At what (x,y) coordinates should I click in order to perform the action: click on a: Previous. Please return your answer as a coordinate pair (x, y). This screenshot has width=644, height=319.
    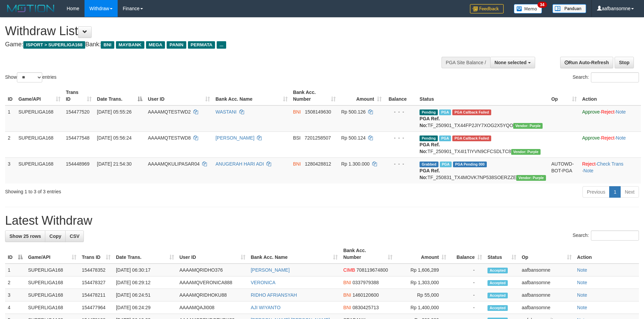
    Looking at the image, I should click on (596, 192).